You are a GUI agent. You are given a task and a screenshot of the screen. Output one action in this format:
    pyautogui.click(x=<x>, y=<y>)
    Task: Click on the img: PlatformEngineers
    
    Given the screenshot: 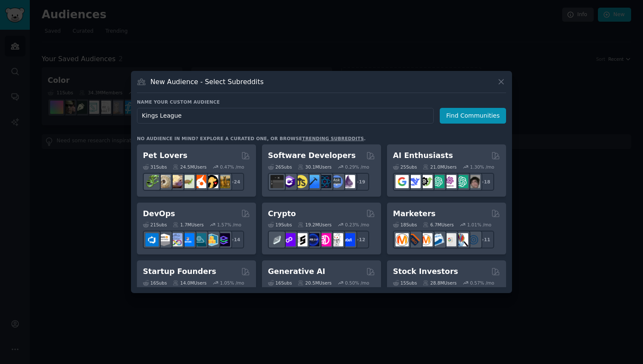 What is the action you would take?
    pyautogui.click(x=223, y=240)
    